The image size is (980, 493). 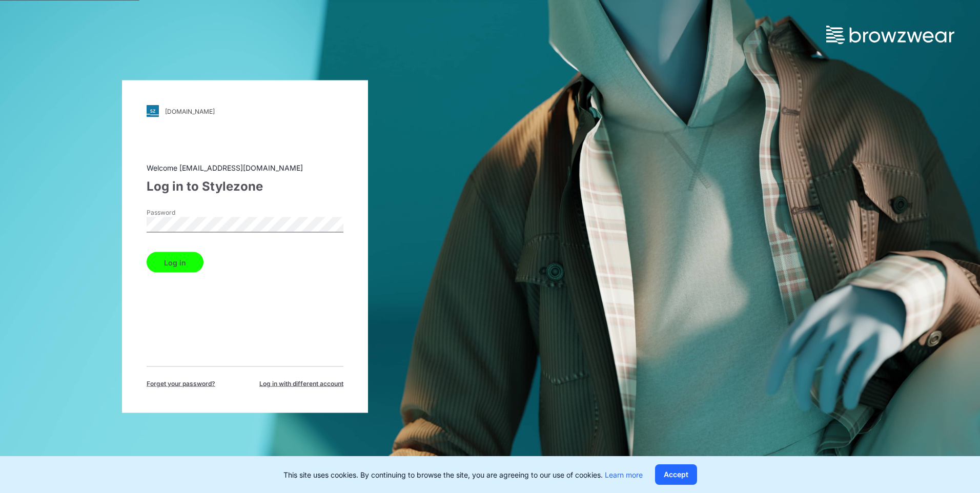 I want to click on div: Log in to Stylezone, so click(x=245, y=187).